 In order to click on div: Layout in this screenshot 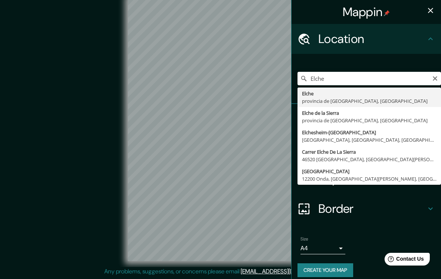, I will do `click(367, 179)`.